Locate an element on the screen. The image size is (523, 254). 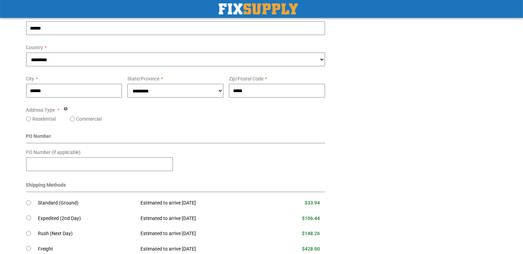
span: PO Number (if applicable) is located at coordinates (53, 152).